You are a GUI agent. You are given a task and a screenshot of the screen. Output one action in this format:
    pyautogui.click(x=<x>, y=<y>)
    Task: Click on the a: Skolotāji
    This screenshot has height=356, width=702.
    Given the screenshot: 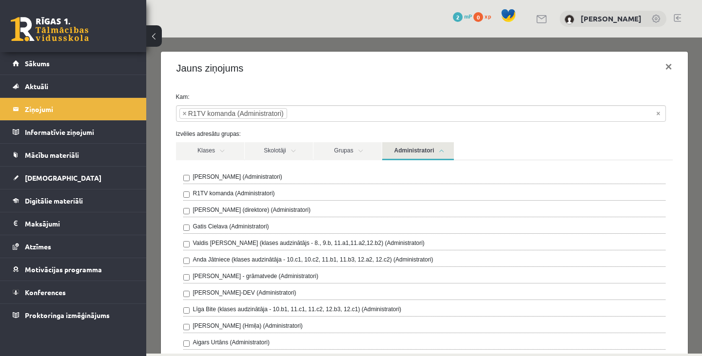 What is the action you would take?
    pyautogui.click(x=133, y=114)
    